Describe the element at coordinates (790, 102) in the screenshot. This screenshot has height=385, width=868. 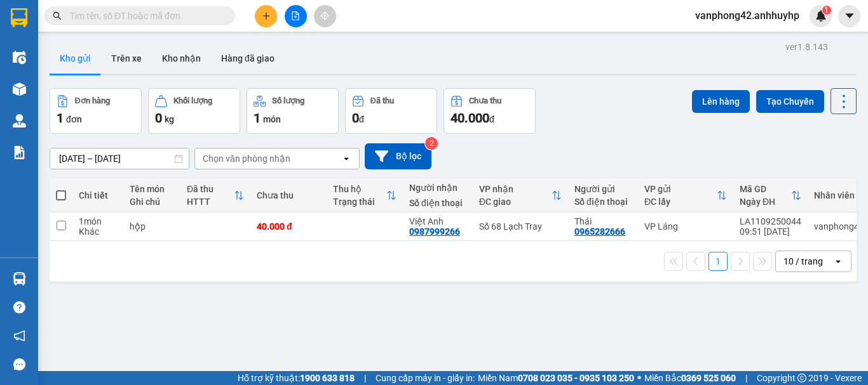
I see `button: Tạo Chuyến` at that location.